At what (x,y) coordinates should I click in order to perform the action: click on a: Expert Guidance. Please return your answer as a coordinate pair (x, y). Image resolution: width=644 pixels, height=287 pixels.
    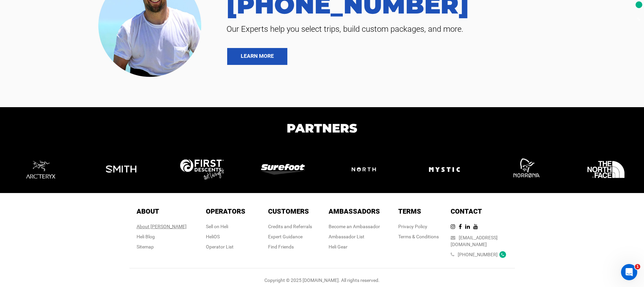
    Looking at the image, I should click on (286, 237).